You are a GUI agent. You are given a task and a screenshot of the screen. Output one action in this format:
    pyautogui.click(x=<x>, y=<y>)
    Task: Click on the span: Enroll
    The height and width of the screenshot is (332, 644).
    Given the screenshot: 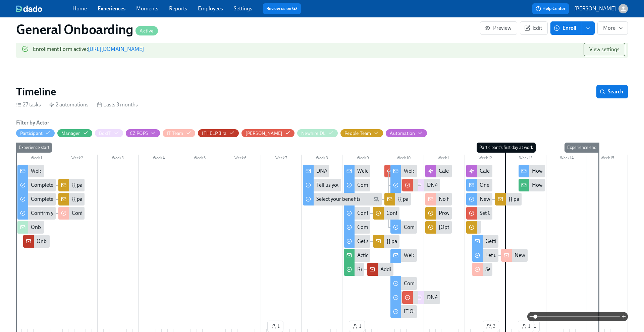 What is the action you would take?
    pyautogui.click(x=566, y=28)
    